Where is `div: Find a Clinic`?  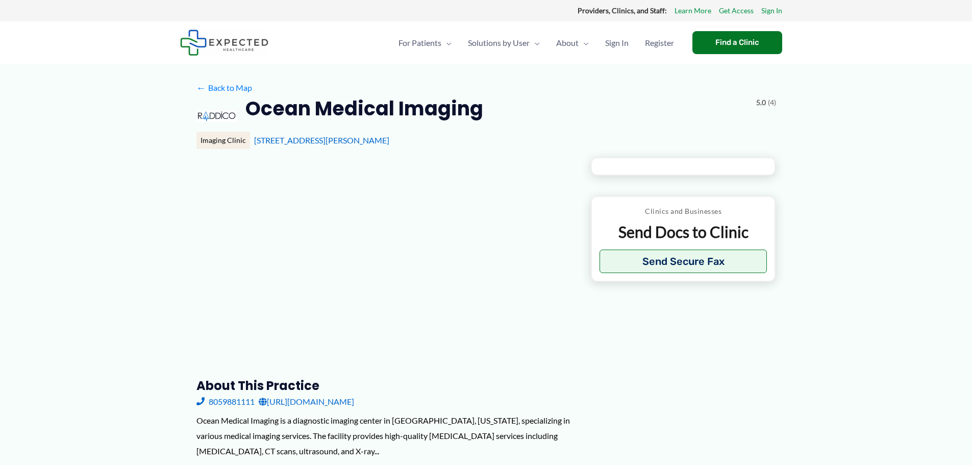
div: Find a Clinic is located at coordinates (737, 42).